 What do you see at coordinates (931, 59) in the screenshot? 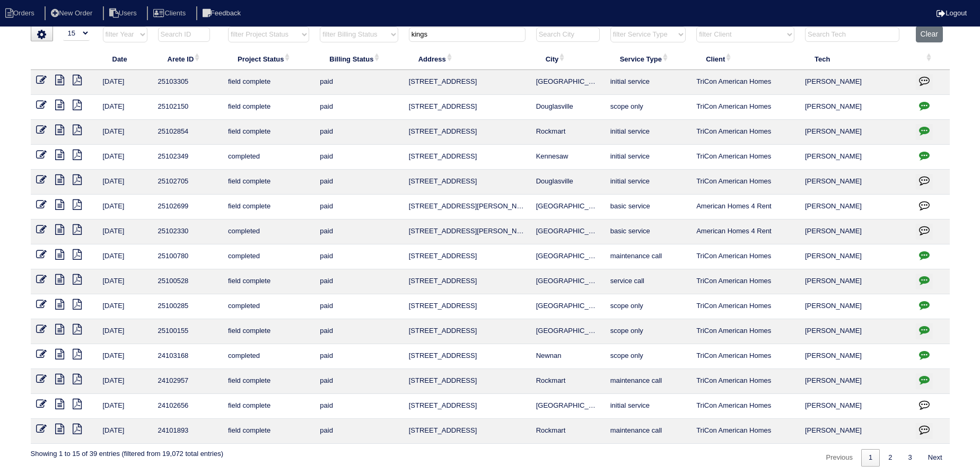
I see `th: : activate to sort column ascending` at bounding box center [931, 59].